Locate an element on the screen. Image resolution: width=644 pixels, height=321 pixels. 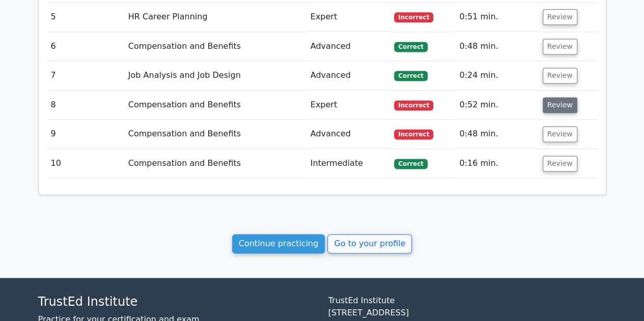
td: 0:51 min. is located at coordinates (496, 17).